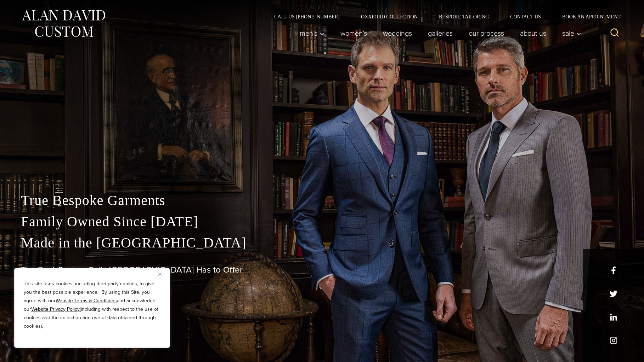 This screenshot has height=362, width=644. I want to click on img: Close, so click(160, 274).